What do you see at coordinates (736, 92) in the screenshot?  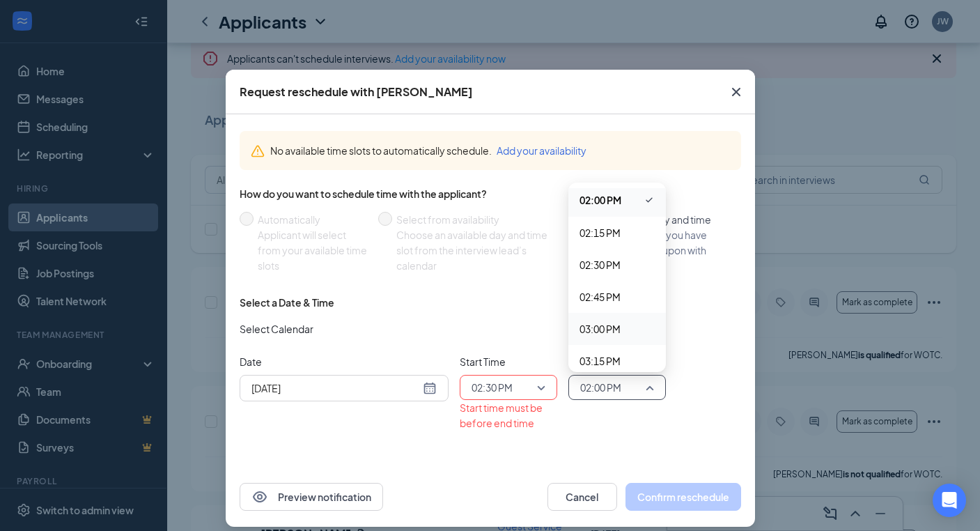 I see `button: Close` at bounding box center [736, 92].